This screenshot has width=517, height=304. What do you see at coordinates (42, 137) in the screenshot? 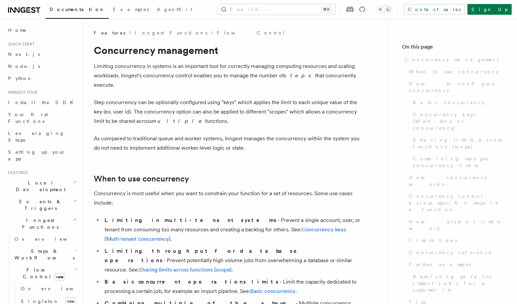
I see `a: Leveraging Steps` at bounding box center [42, 137].